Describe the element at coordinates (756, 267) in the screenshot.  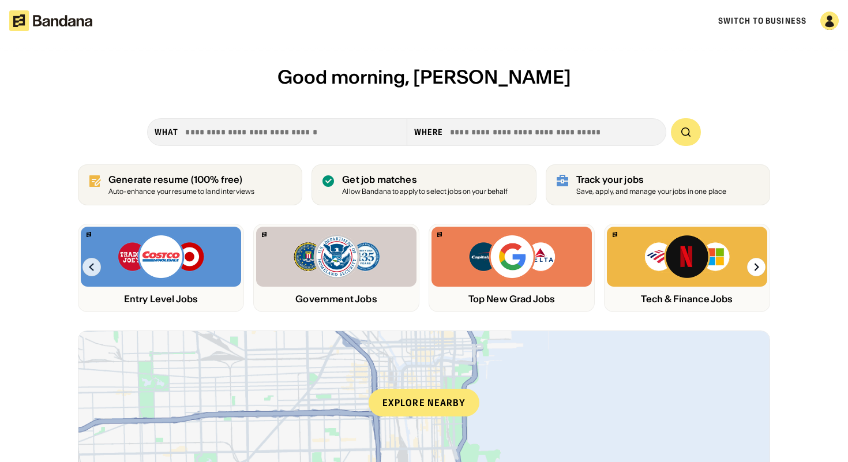
I see `img: Right Arrow` at that location.